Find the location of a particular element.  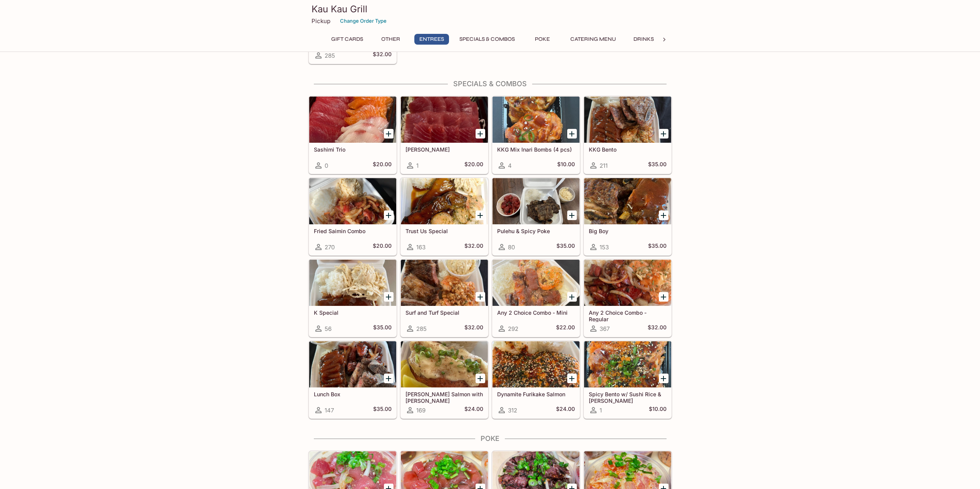

h5: Fried Saimin Combo is located at coordinates (353, 231).